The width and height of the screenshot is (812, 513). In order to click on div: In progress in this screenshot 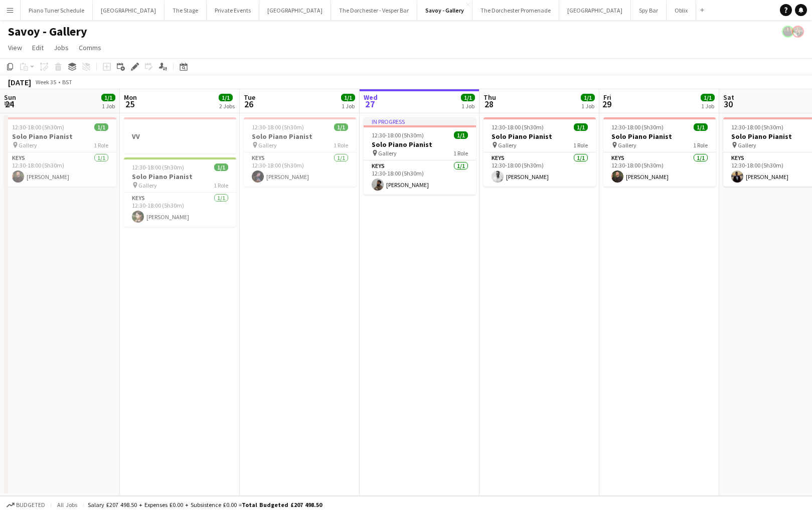, I will do `click(420, 121)`.